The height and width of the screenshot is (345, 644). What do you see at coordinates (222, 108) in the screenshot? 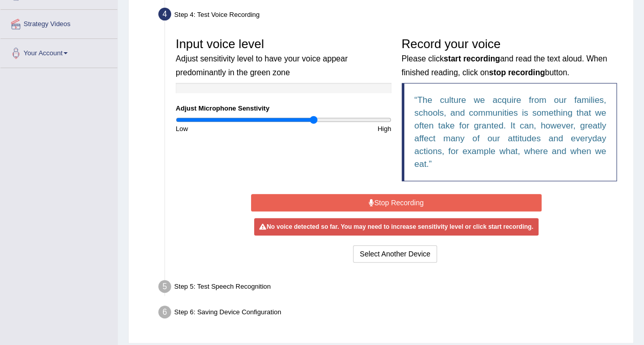
I see `label: Adjust Microphone Senstivity` at bounding box center [222, 108].